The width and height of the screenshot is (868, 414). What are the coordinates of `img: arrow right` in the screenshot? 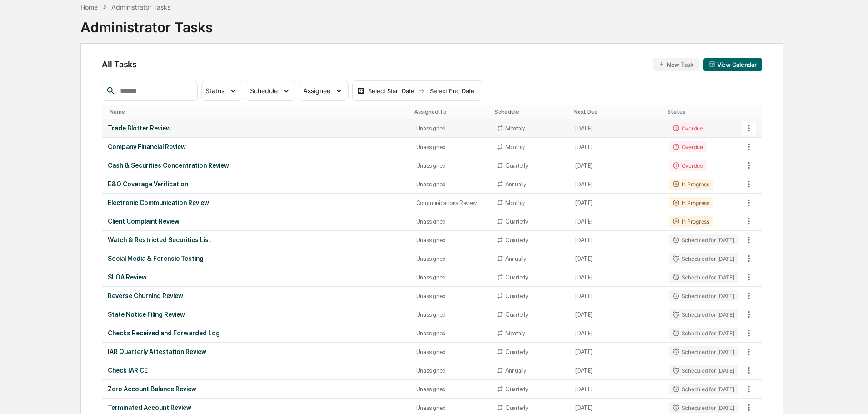 It's located at (422, 91).